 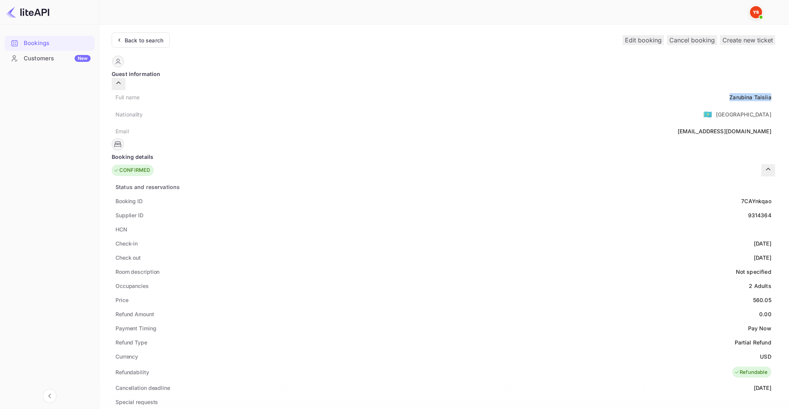 What do you see at coordinates (129, 201) in the screenshot?
I see `div: Booking ID` at bounding box center [129, 201].